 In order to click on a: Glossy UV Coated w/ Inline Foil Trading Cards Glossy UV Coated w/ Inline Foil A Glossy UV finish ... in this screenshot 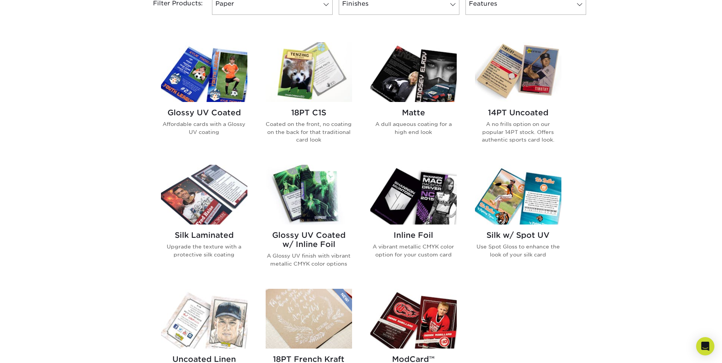, I will do `click(309, 222)`.